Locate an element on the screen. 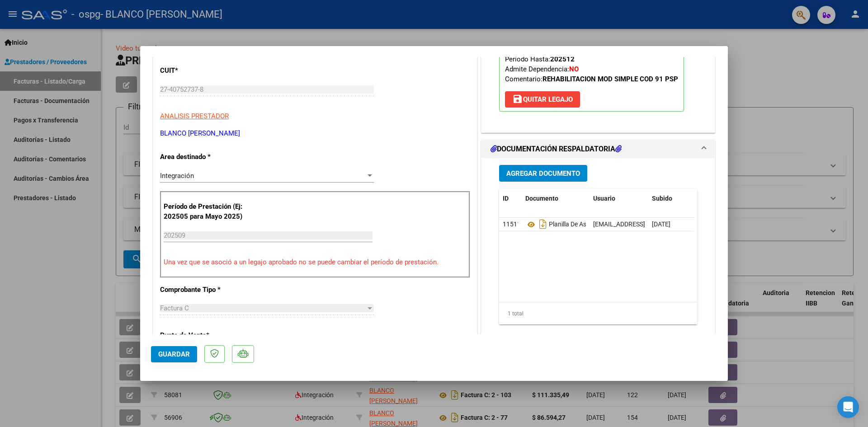  span: Planilla De Asistencia is located at coordinates (566, 224).